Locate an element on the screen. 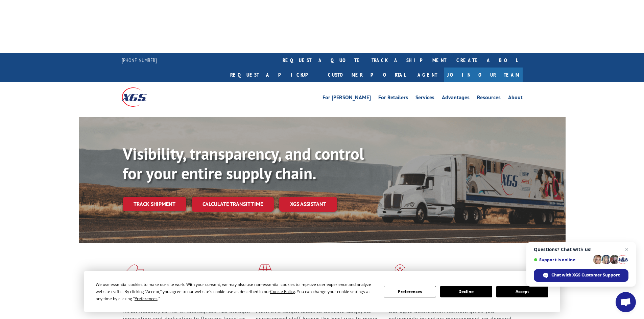 Image resolution: width=644 pixels, height=319 pixels. span: Questions? Chat with us! is located at coordinates (581, 249).